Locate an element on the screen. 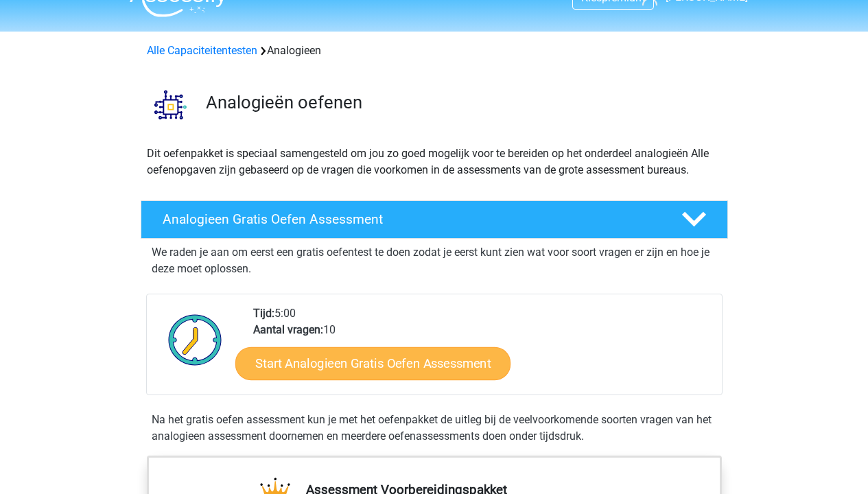  div: Na het gratis oefen assessment kun je met het oefenpakket de uitleg bij de veelvoorkomende soorte... is located at coordinates (434, 428).